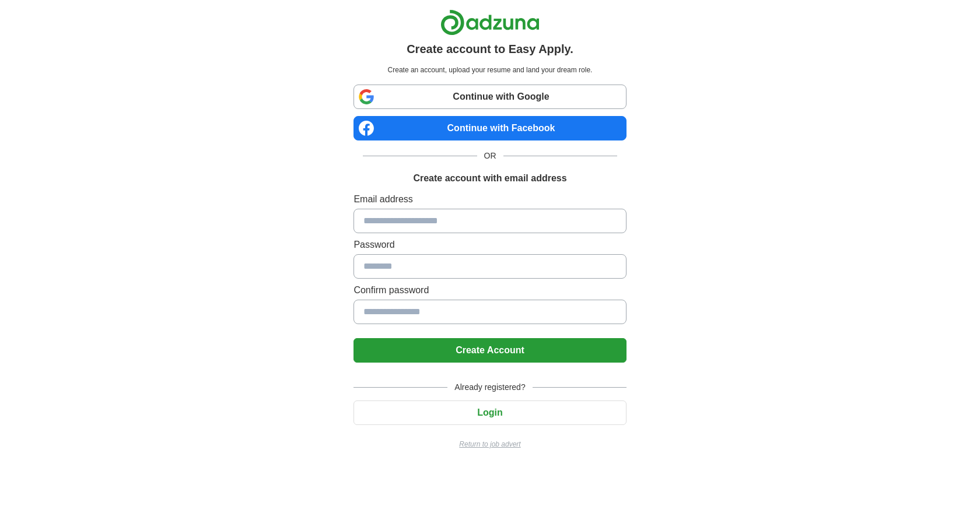  What do you see at coordinates (489, 350) in the screenshot?
I see `button: Create Account` at bounding box center [489, 350].